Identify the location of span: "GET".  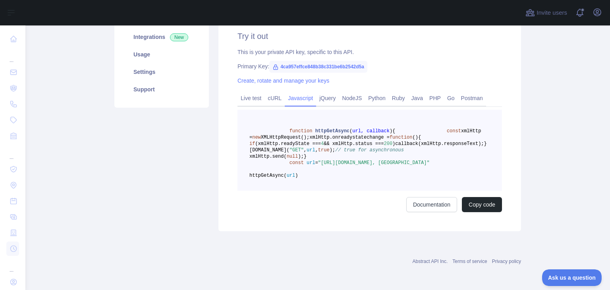
(297, 150).